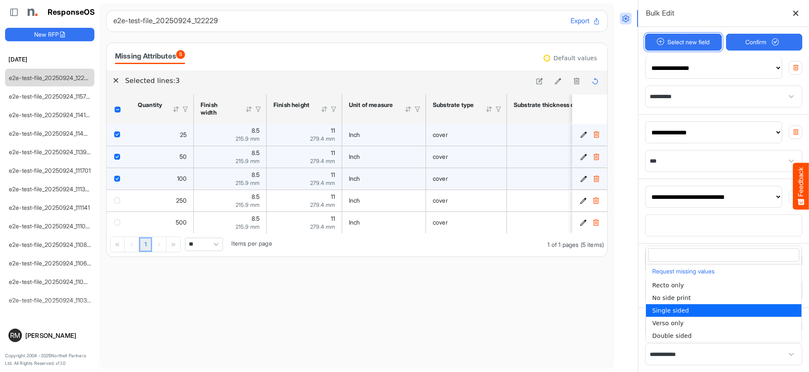  Describe the element at coordinates (557, 105) in the screenshot. I see `div: Substrate thickness or weight` at that location.